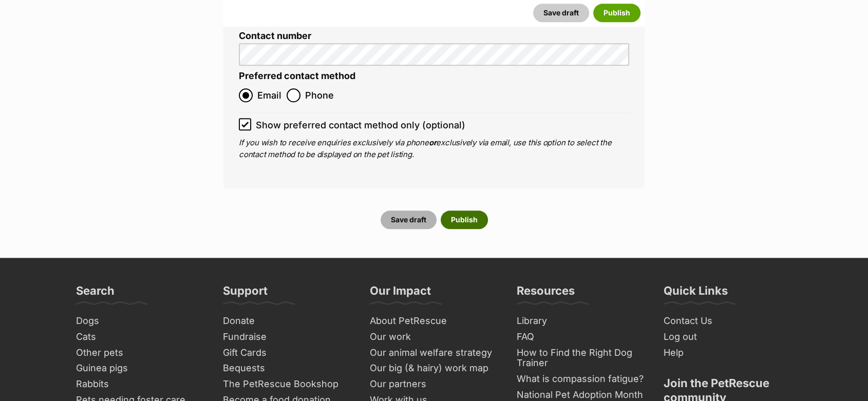 The width and height of the screenshot is (868, 401). What do you see at coordinates (434, 368) in the screenshot?
I see `a: Our big (& hairy) work map` at bounding box center [434, 368].